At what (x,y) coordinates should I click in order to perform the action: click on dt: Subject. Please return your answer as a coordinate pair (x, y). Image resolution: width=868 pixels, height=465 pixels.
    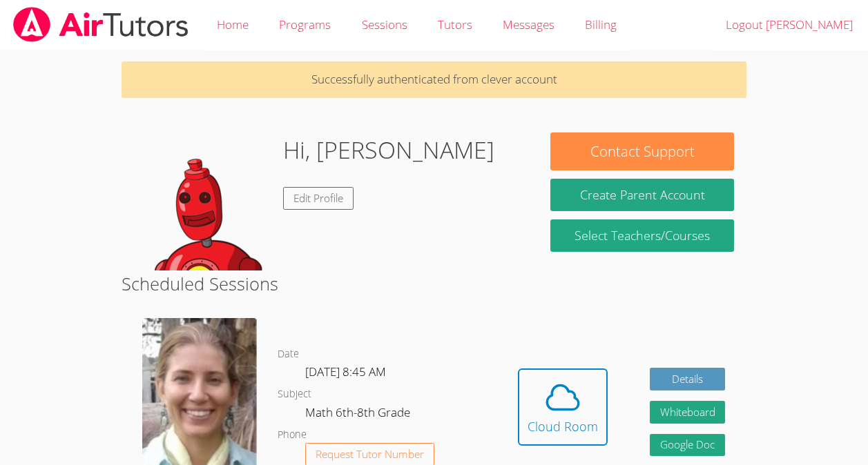
    Looking at the image, I should click on (294, 394).